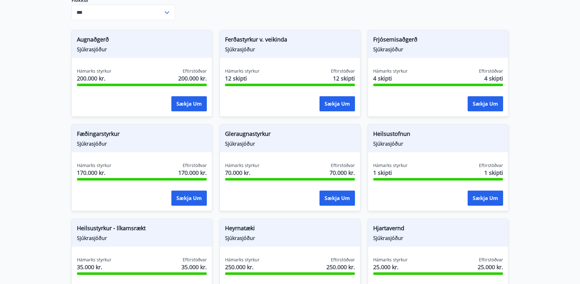 The width and height of the screenshot is (580, 284). Describe the element at coordinates (142, 41) in the screenshot. I see `span: Augnaðgerð` at that location.